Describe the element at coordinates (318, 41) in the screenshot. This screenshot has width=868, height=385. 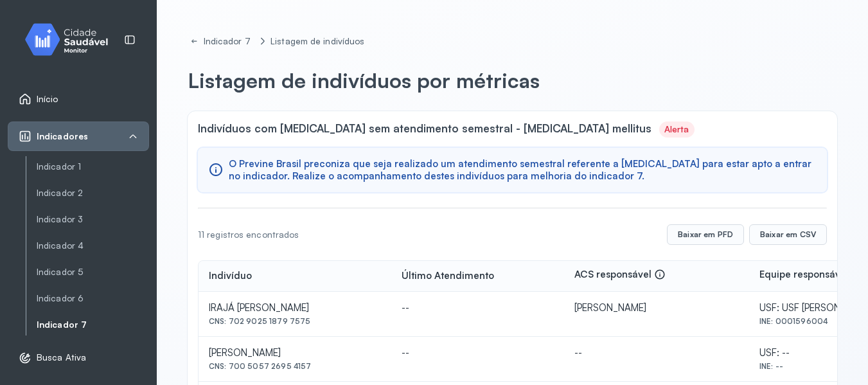
I see `a: Listagem de indivíduos` at that location.